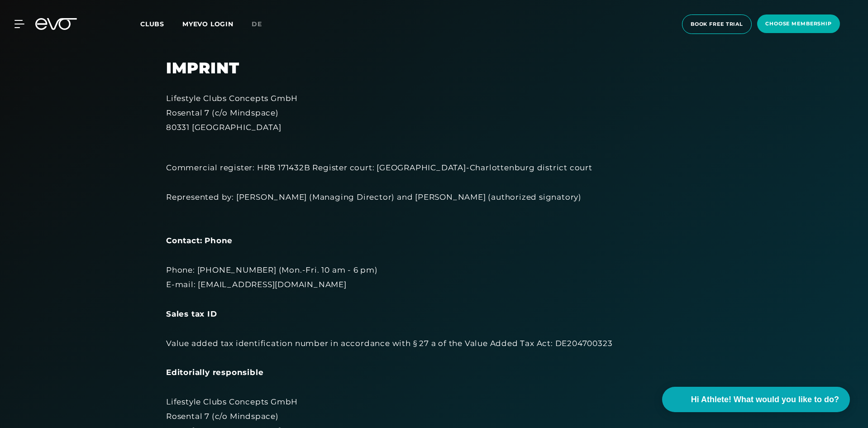 The width and height of the screenshot is (868, 428). What do you see at coordinates (257, 24) in the screenshot?
I see `span: de` at bounding box center [257, 24].